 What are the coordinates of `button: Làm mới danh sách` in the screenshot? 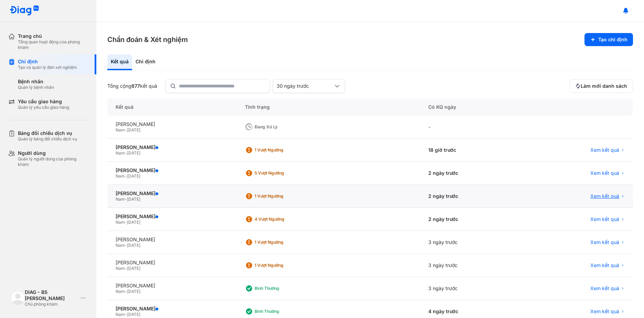 It's located at (601, 86).